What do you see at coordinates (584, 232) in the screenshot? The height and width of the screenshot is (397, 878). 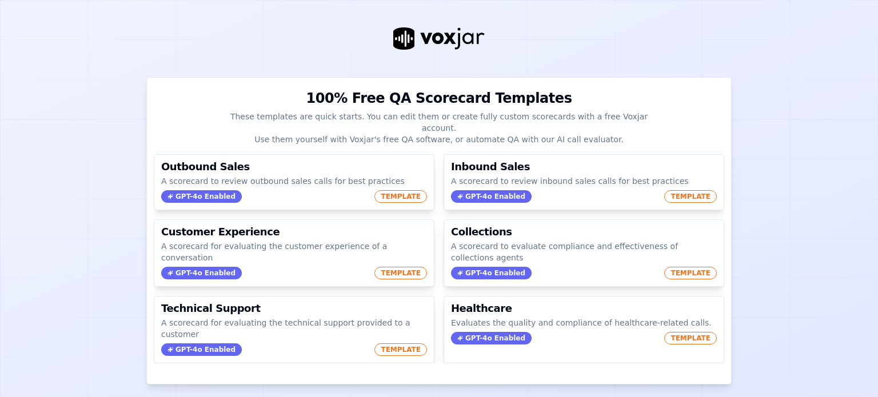 I see `h3: Collections` at bounding box center [584, 232].